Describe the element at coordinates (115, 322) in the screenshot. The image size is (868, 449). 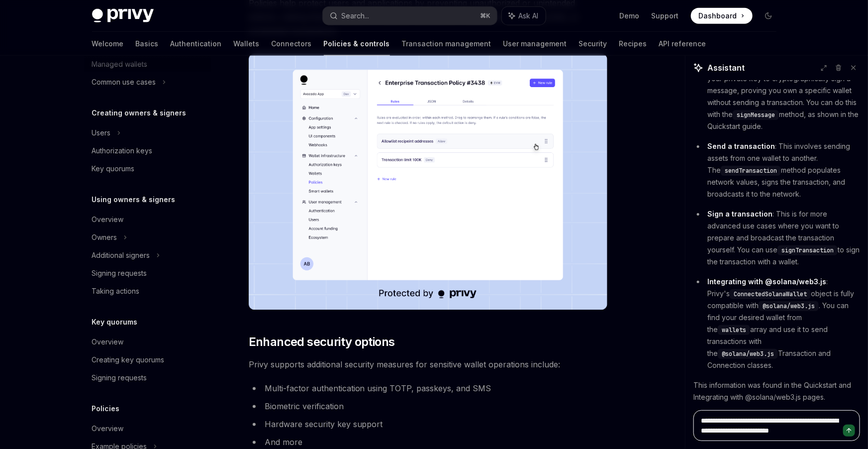
I see `h5: Key quorums` at that location.